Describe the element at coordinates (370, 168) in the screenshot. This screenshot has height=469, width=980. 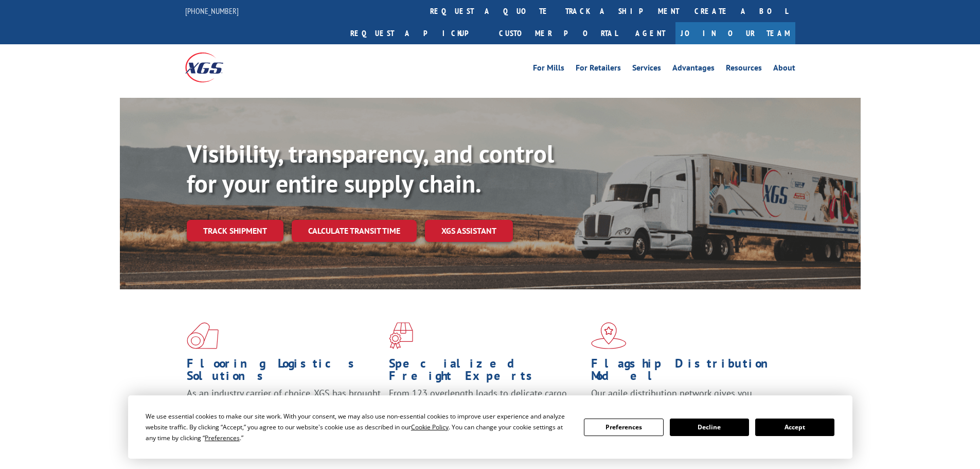
I see `b: Visibility, transparency, and control for your entire supply chain.` at that location.